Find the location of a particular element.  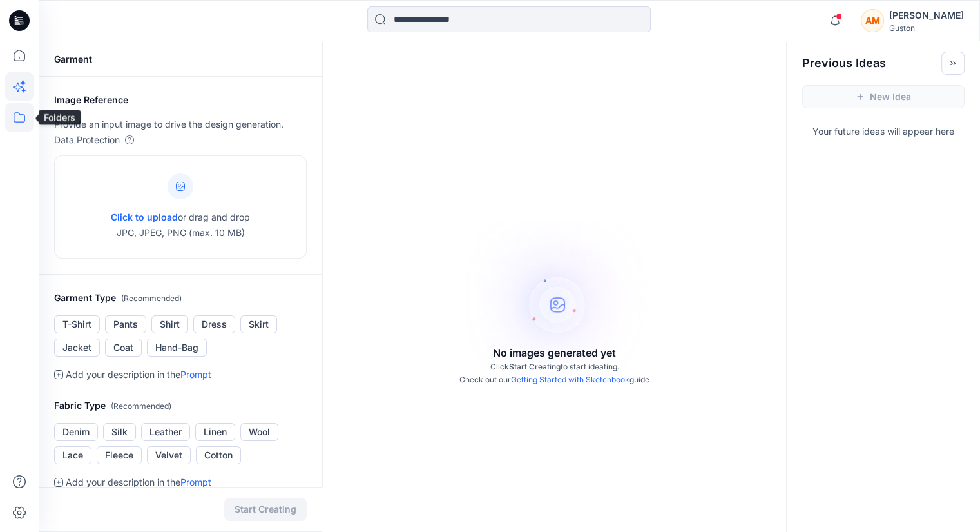

button: Hand-Bag is located at coordinates (177, 347).